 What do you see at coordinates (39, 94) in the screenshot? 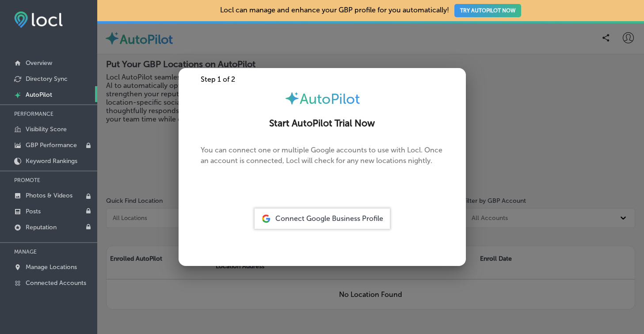
I see `p: AutoPilot` at bounding box center [39, 94].